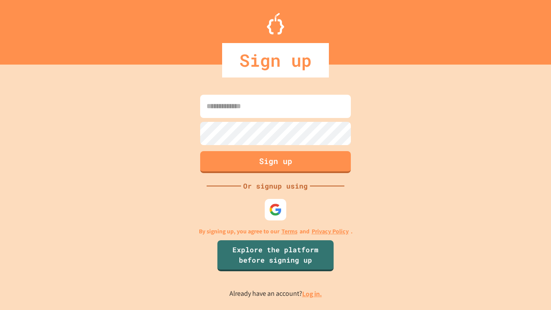  Describe the element at coordinates (312, 293) in the screenshot. I see `a: Log in.` at that location.